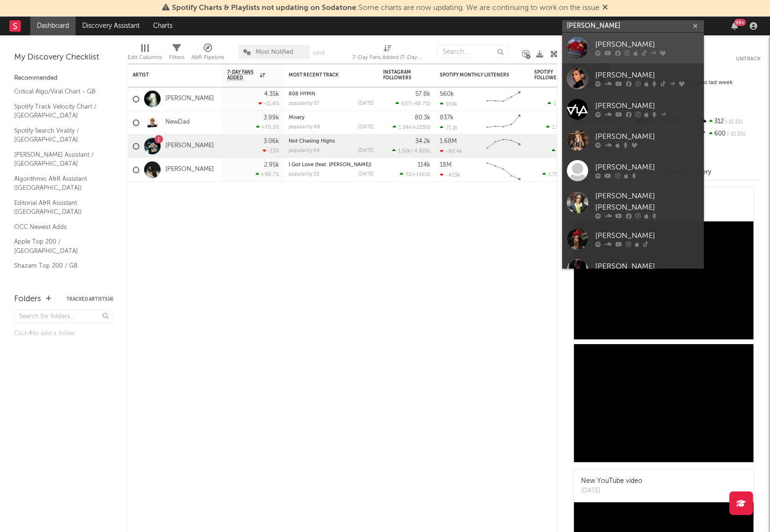 This screenshot has height=532, width=770. I want to click on div: -11.4 %, so click(269, 103).